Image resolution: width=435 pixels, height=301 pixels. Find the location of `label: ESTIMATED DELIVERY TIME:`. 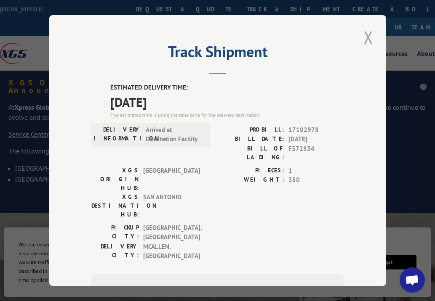

label: ESTIMATED DELIVERY TIME: is located at coordinates (227, 87).